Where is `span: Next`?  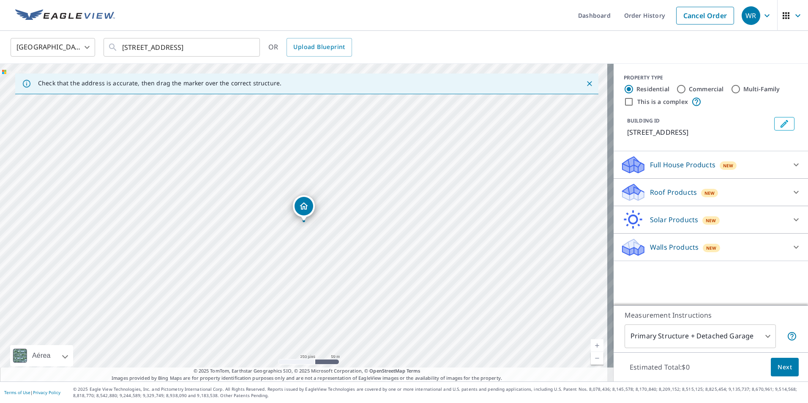
span: Next is located at coordinates (785, 367).